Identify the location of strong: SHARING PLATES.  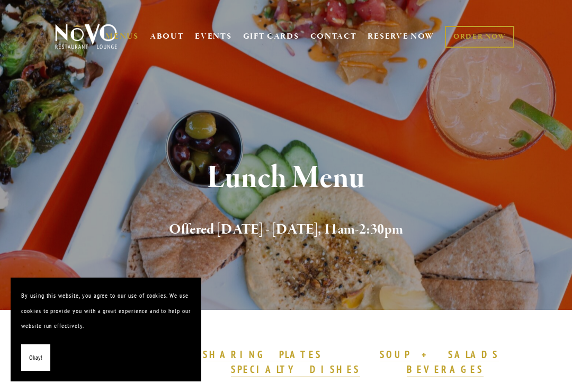
(262, 354).